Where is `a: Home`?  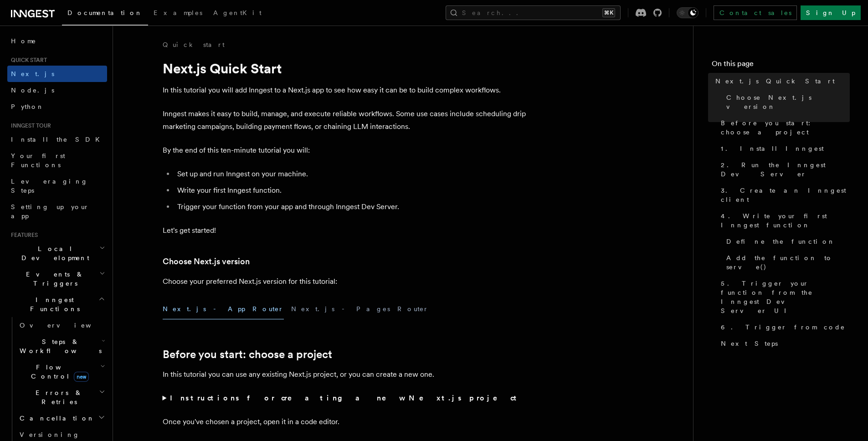
a: Home is located at coordinates (57, 41).